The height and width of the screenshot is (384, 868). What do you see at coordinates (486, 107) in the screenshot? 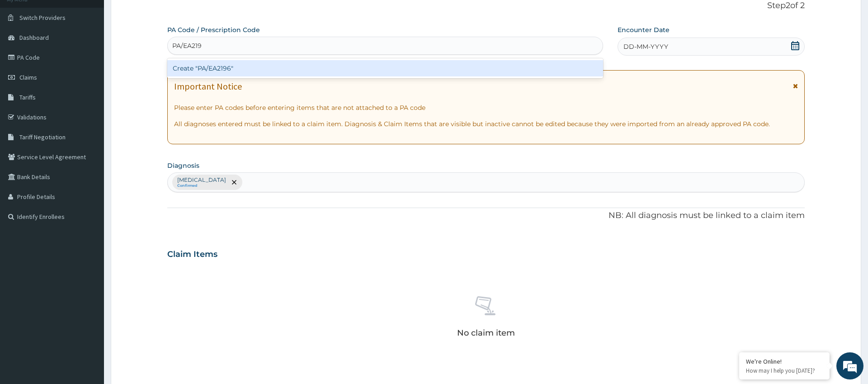
I see `p: Please enter PA codes before entering items that are not attached to a PA code` at bounding box center [486, 107].